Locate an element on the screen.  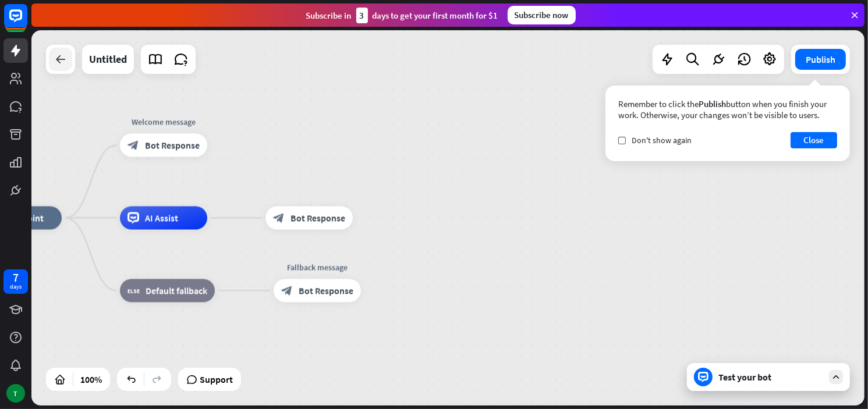
div: Welcome message is located at coordinates (163, 122).